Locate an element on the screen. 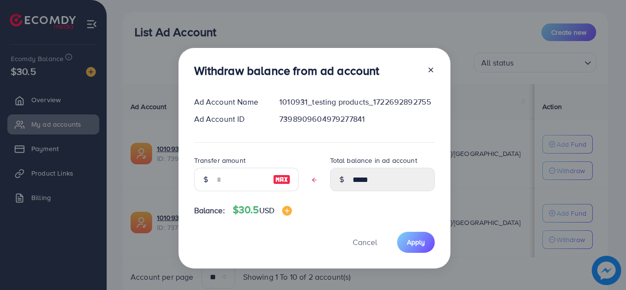 This screenshot has height=290, width=626. div: 7398909604979277841 is located at coordinates (356, 119).